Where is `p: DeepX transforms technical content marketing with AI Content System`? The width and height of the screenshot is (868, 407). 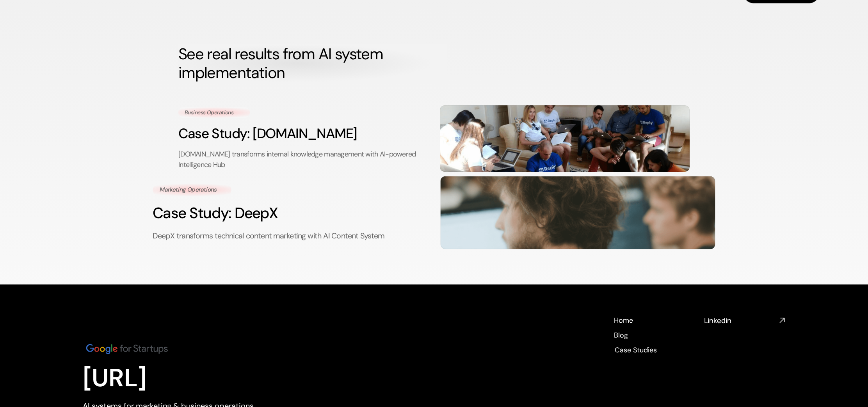
p: DeepX transforms technical content marketing with AI Content System is located at coordinates (290, 236).